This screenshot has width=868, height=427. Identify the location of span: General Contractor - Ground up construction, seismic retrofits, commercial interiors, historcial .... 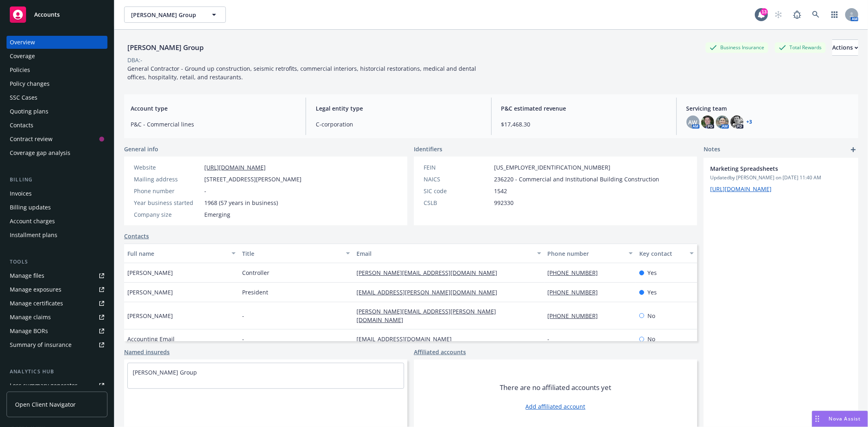
(302, 73).